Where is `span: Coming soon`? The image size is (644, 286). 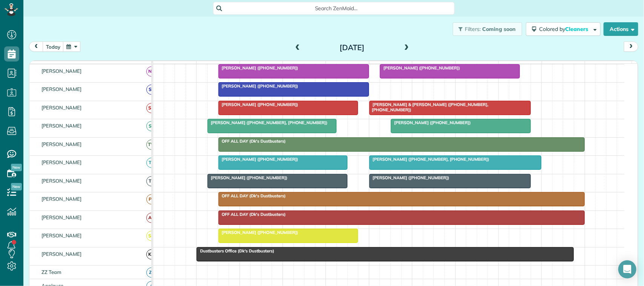 span: Coming soon is located at coordinates (499, 29).